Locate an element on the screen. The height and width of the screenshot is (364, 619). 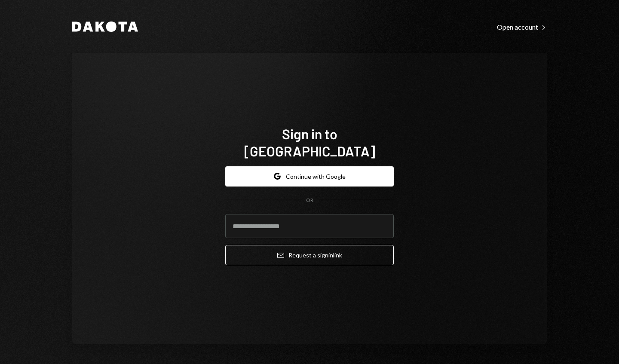
a: Open account is located at coordinates (522, 27).